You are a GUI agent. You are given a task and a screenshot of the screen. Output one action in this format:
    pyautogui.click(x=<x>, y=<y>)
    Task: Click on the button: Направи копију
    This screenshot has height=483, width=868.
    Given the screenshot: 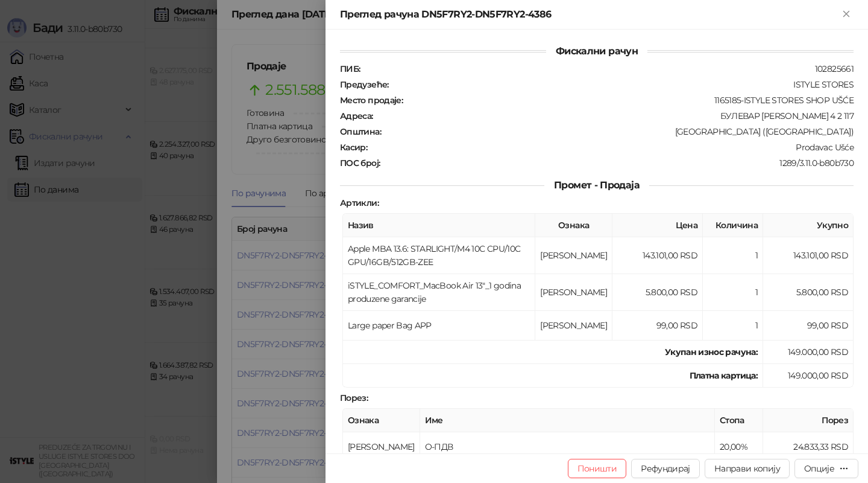 What is the action you would take?
    pyautogui.click(x=747, y=468)
    